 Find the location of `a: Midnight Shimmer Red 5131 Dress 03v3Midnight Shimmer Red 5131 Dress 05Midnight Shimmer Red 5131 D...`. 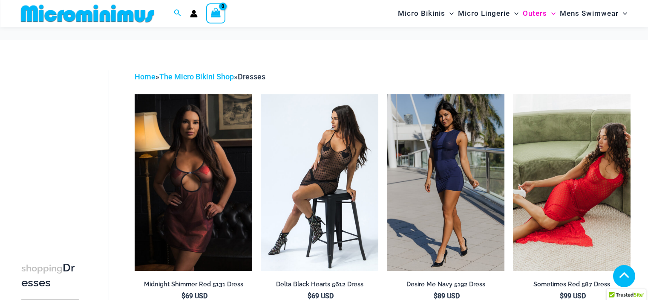

a: Midnight Shimmer Red 5131 Dress 03v3Midnight Shimmer Red 5131 Dress 05Midnight Shimmer Red 5131 D... is located at coordinates (193, 182).